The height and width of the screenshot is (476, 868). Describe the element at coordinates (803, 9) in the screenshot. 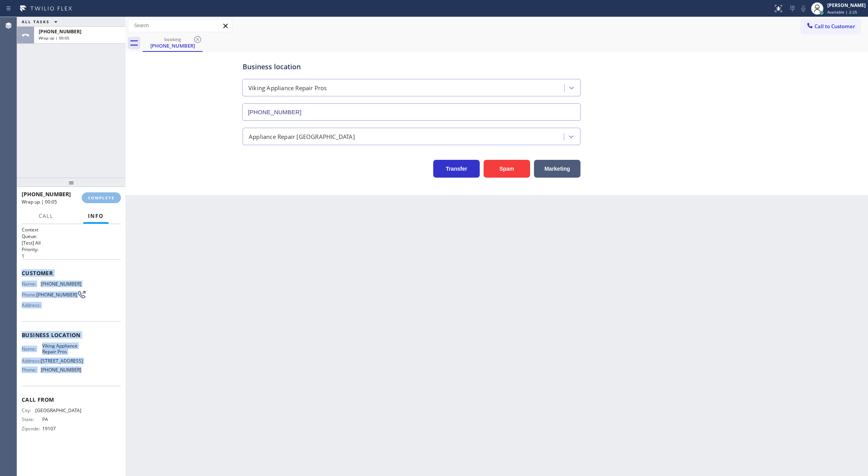

I see `button: Mute` at that location.